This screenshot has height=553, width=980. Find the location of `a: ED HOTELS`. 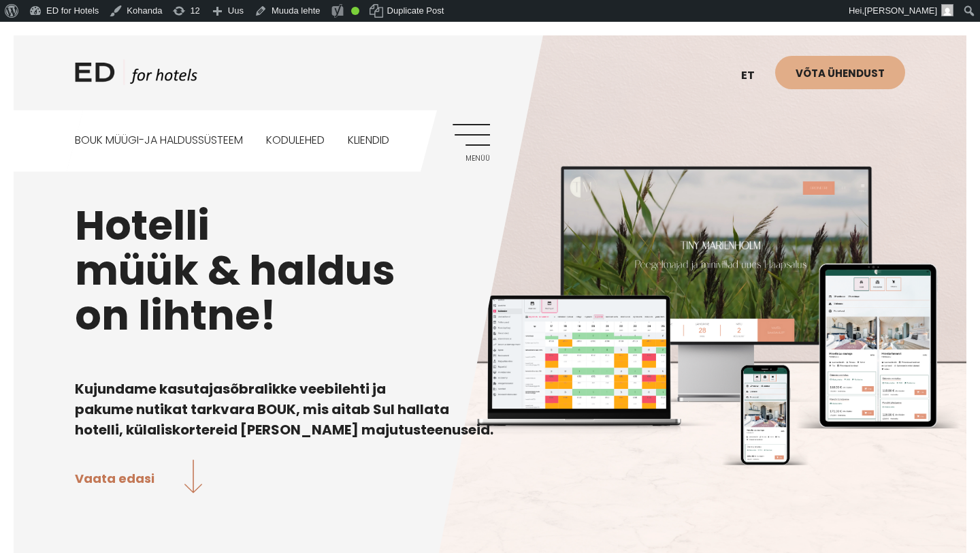

a: ED HOTELS is located at coordinates (136, 76).